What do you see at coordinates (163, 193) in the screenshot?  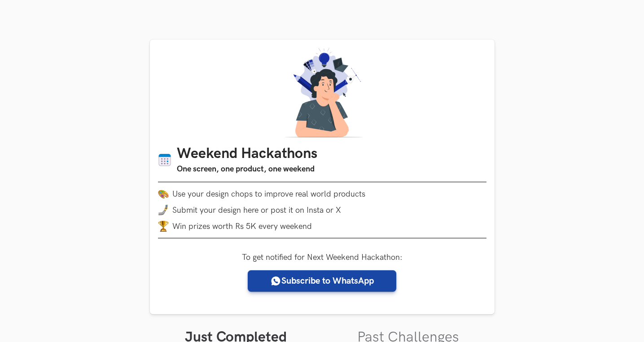 I see `img: palette.png` at bounding box center [163, 193].